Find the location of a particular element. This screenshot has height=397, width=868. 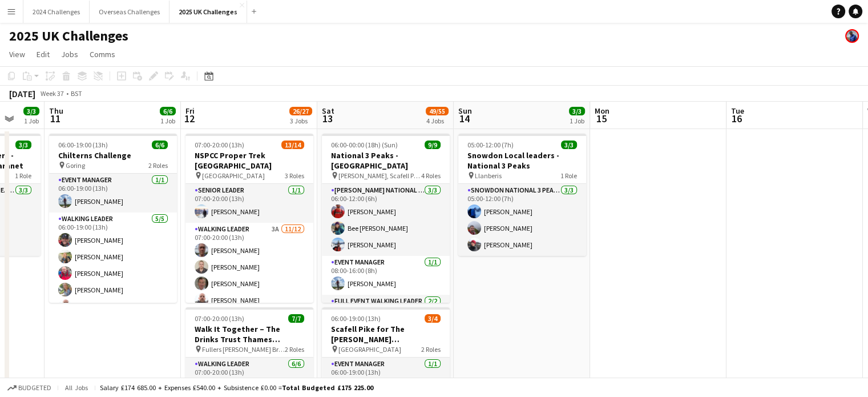

button: Overseas Challenges is located at coordinates (130, 12).